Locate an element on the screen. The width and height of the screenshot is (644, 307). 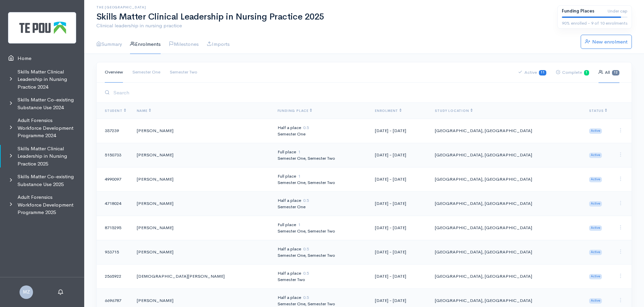
td: 8715295 is located at coordinates (114, 228).